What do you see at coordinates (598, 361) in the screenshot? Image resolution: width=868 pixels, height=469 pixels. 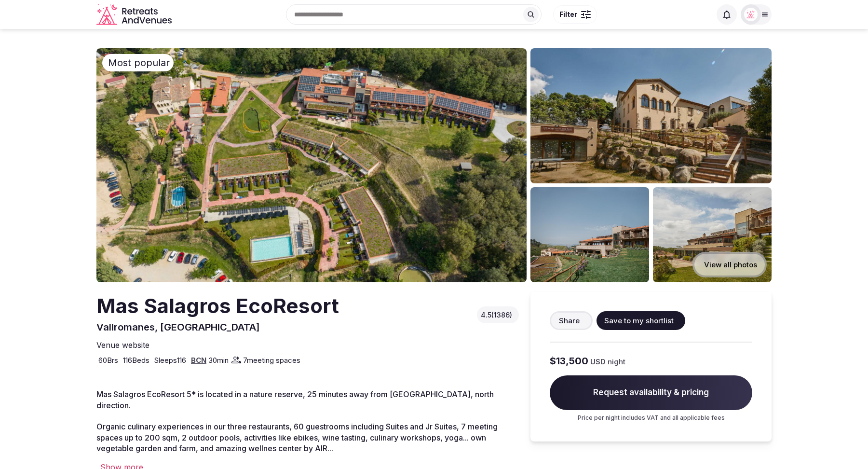 I see `span: USD` at bounding box center [598, 361].